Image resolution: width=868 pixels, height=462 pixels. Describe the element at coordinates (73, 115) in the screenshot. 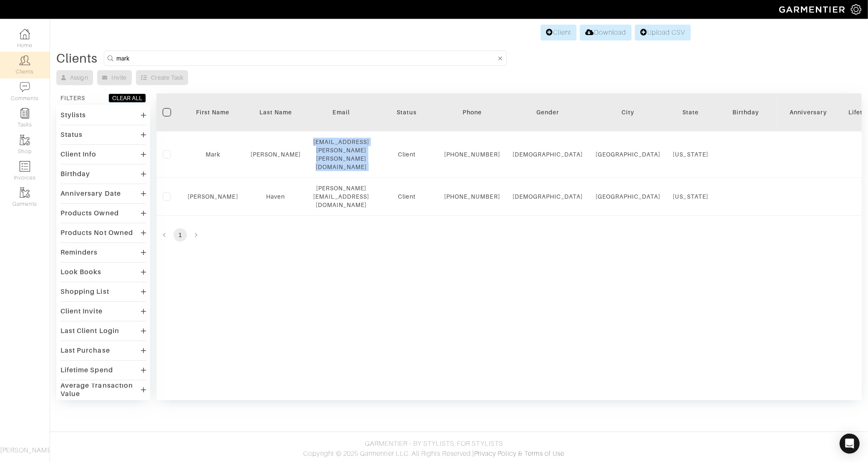

I see `div: Stylists` at that location.